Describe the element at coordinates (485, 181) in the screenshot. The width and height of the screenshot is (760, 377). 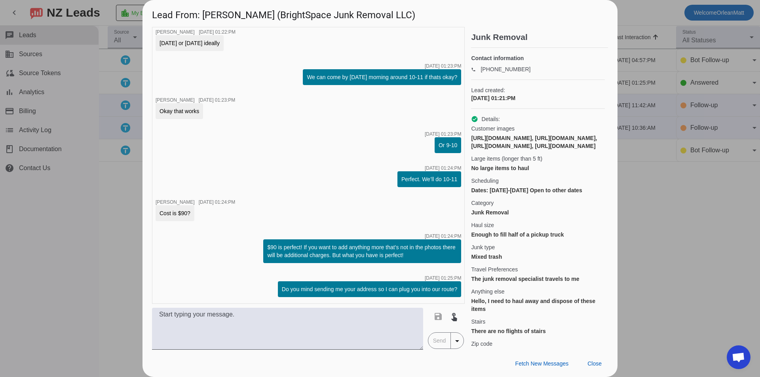
I see `span: Scheduling` at that location.